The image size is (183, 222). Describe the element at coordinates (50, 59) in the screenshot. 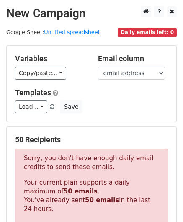

I see `h5: Variables` at that location.